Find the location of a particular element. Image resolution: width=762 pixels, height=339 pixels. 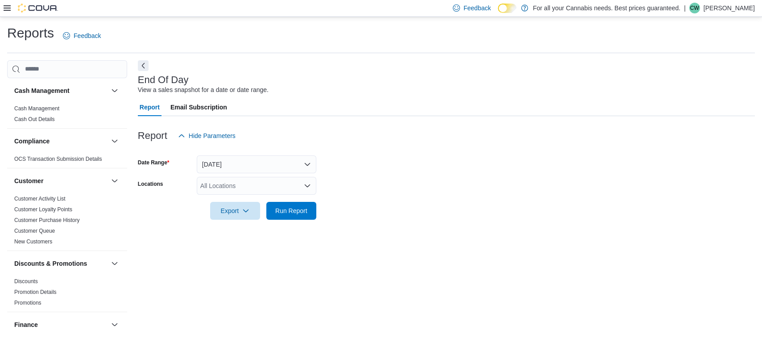

h3: Discounts & Promotions is located at coordinates (50, 263).